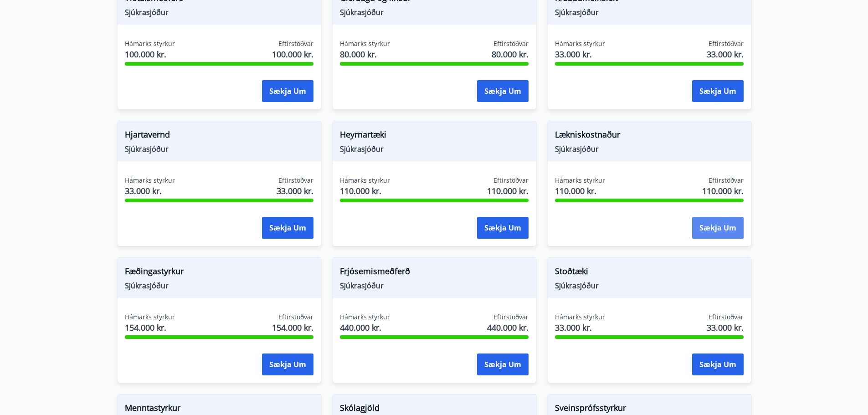 This screenshot has height=415, width=868. Describe the element at coordinates (650, 273) in the screenshot. I see `span: Stoðtæki` at that location.